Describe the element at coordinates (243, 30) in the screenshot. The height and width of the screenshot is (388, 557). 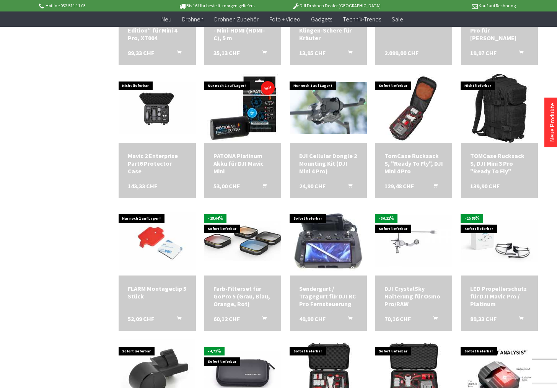
I see `a: PureLink Kabel HDMI - Mini-HDMI (HDMI-C), 5 m 35,13 CHF In den Warenkorb` at that location.